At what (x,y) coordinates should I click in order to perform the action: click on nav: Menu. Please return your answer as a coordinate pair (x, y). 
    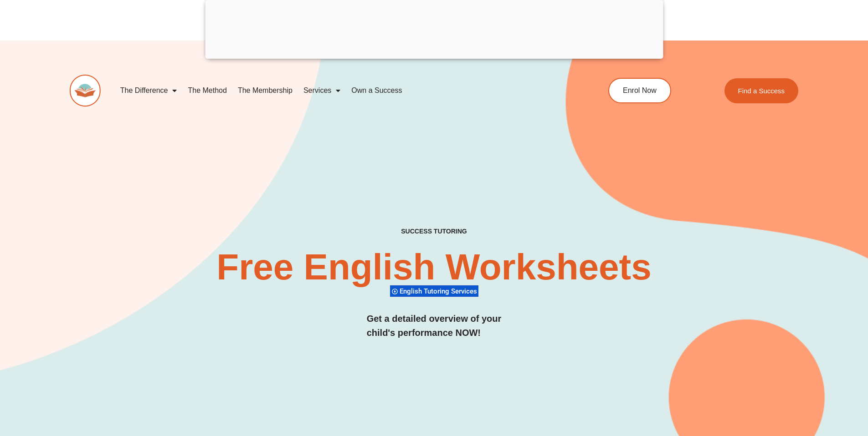
    Looking at the image, I should click on (341, 91).